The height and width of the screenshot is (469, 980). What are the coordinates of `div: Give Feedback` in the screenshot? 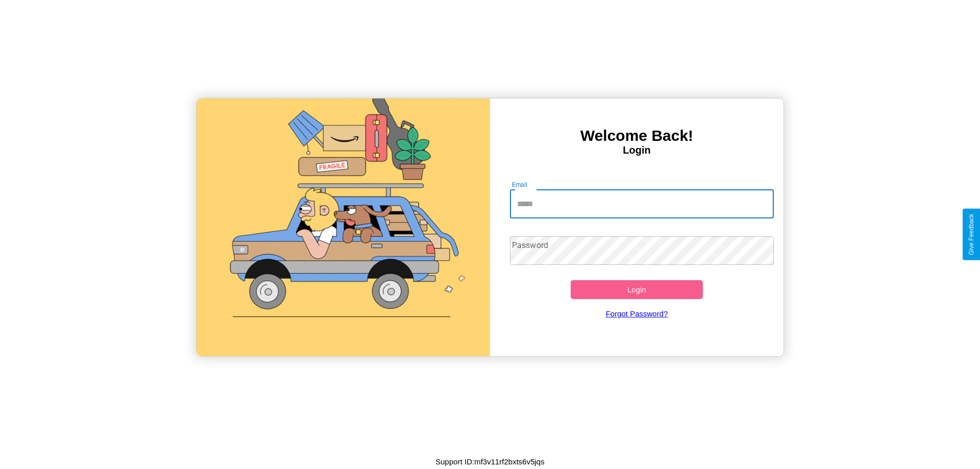 It's located at (971, 234).